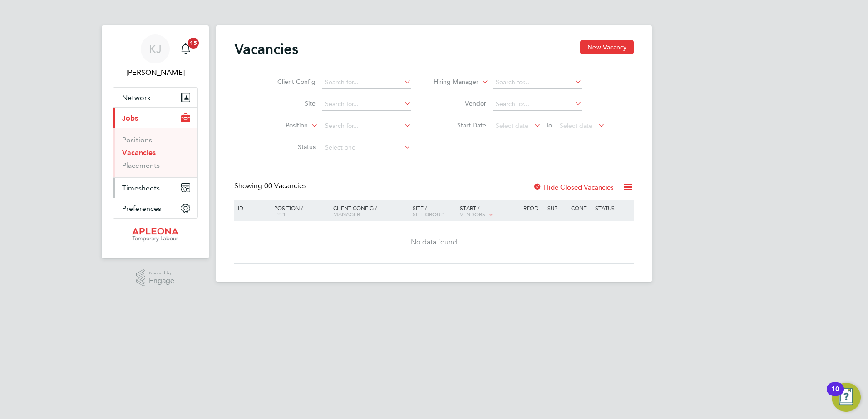 The image size is (868, 419). I want to click on div: Conf, so click(581, 208).